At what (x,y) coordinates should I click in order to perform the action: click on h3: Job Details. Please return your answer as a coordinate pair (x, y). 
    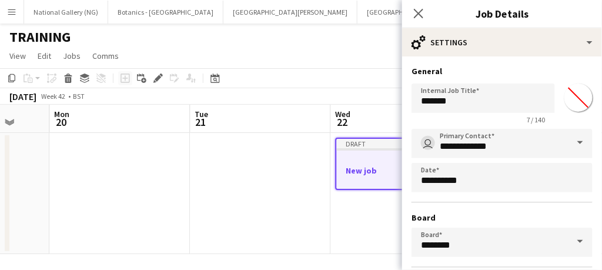
    Looking at the image, I should click on (502, 14).